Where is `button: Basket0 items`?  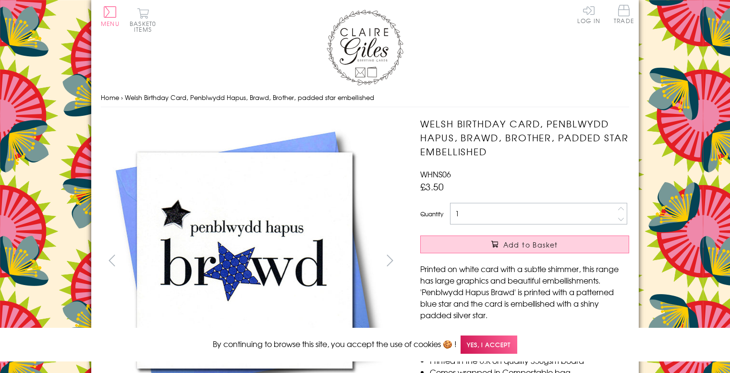
button: Basket0 items is located at coordinates (143, 20).